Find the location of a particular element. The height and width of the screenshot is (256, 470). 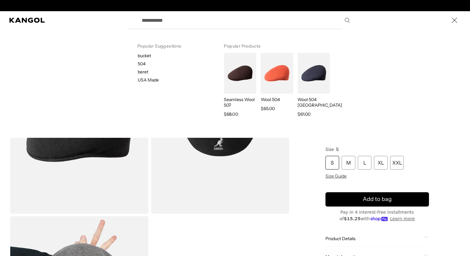

img: Wool 504 is located at coordinates (277, 73).